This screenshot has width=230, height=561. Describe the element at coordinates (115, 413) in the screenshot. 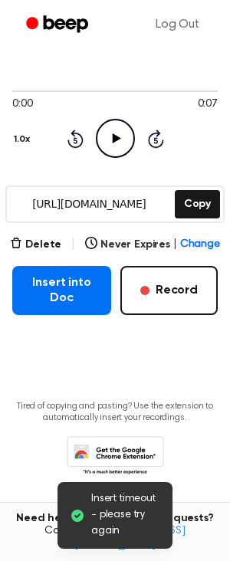

I see `p: Tired of copying and pasting? Use the extension to automatically insert your recordings.` at that location.